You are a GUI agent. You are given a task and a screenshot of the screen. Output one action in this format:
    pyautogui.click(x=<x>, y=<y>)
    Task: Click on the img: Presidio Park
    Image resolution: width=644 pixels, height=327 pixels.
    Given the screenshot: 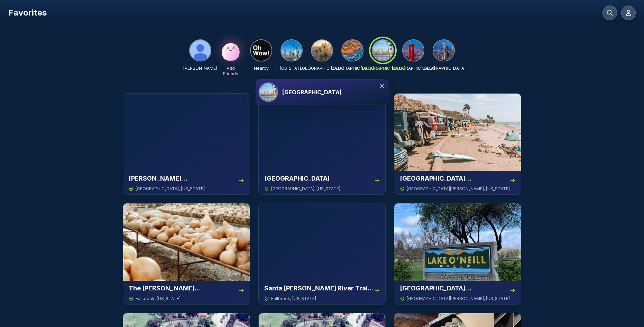 What is the action you would take?
    pyautogui.click(x=322, y=133)
    